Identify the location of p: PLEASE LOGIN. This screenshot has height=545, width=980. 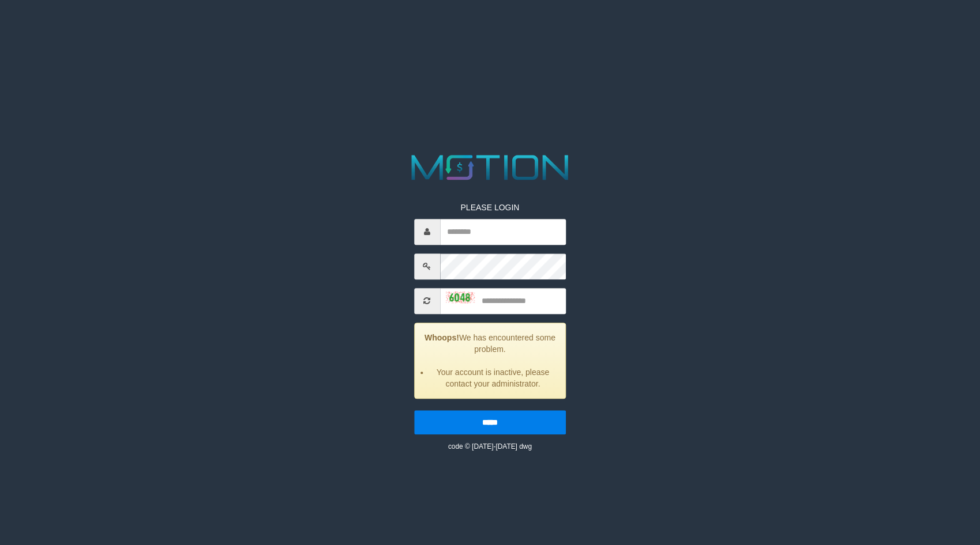
(490, 207).